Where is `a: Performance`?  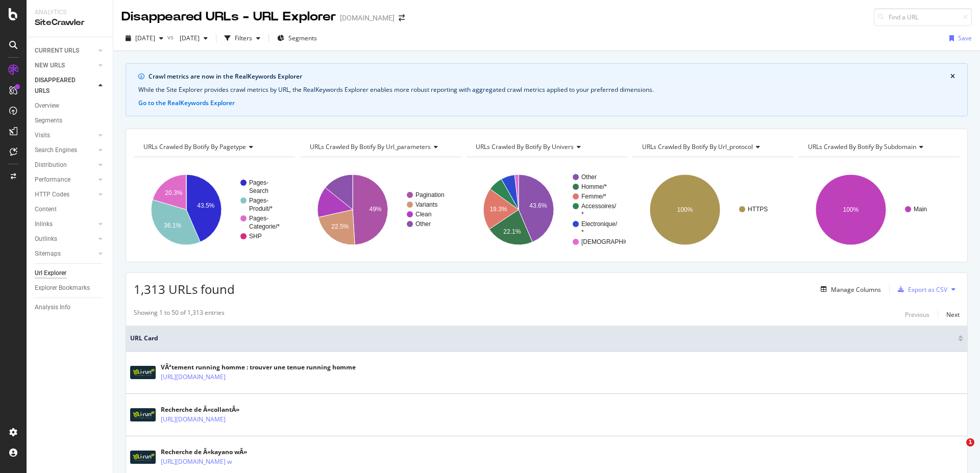 a: Performance is located at coordinates (65, 180).